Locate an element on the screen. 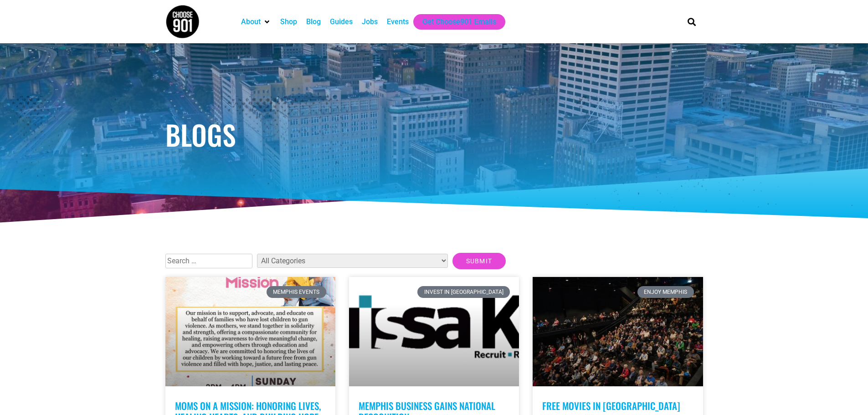 The height and width of the screenshot is (415, 868). nav: Main nav is located at coordinates (454, 22).